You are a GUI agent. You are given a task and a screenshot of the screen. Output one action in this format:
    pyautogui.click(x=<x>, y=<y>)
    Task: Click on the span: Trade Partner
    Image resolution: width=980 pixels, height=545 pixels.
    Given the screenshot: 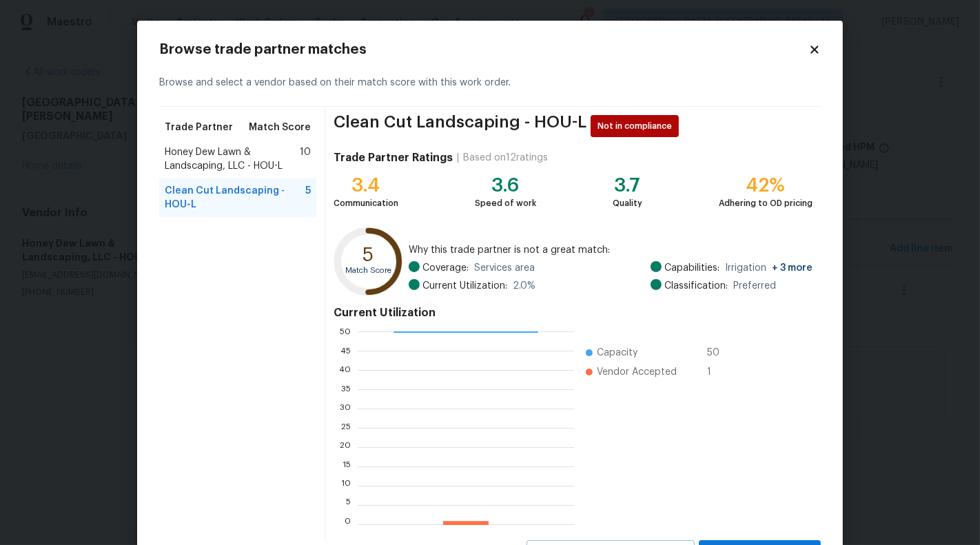 What is the action you would take?
    pyautogui.click(x=198, y=127)
    